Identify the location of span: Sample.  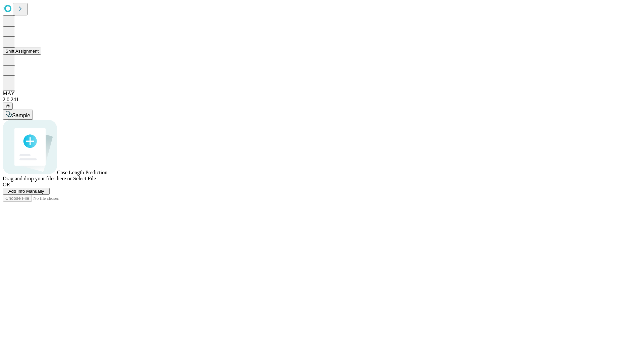
(21, 115).